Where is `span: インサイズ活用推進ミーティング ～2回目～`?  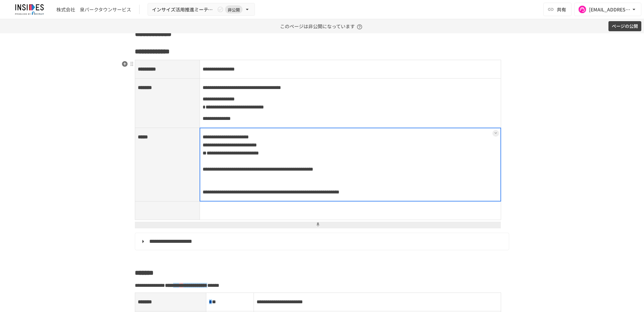
span: インサイズ活用推進ミーティング ～2回目～ is located at coordinates (184, 9).